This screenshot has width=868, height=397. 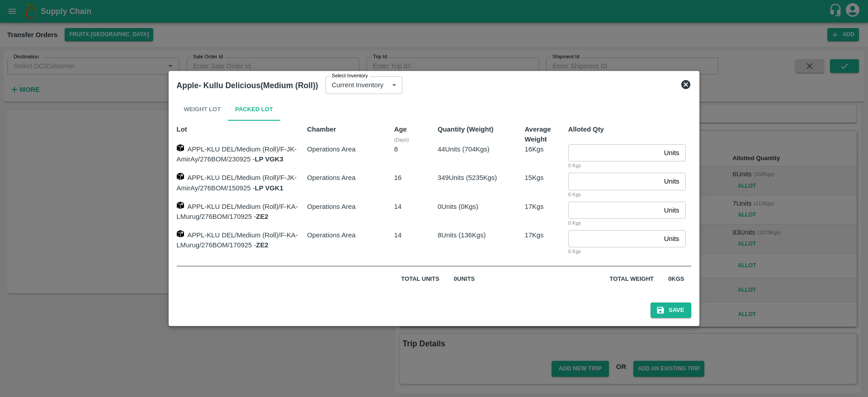 What do you see at coordinates (350, 76) in the screenshot?
I see `label: Select Inventory` at bounding box center [350, 76].